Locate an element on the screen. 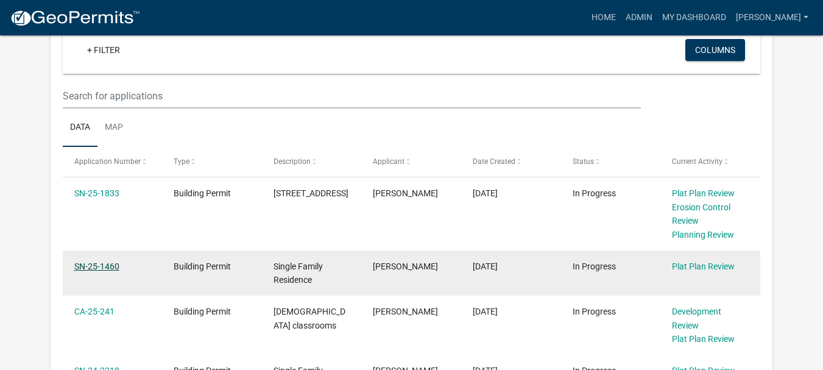 Image resolution: width=823 pixels, height=370 pixels. a: Planning Review is located at coordinates (703, 234).